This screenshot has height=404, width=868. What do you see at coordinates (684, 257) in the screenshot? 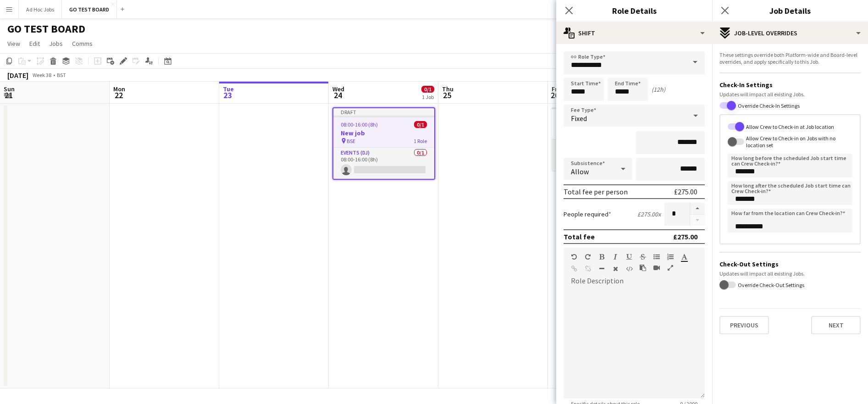
I see `button: Text Color` at bounding box center [684, 257].